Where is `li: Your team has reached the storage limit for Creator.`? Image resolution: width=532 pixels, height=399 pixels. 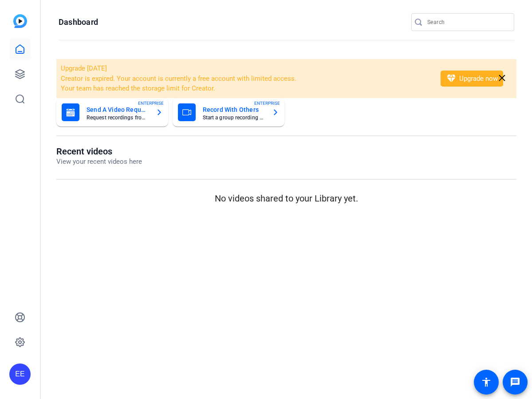 li: Your team has reached the storage limit for Creator. is located at coordinates (245, 88).